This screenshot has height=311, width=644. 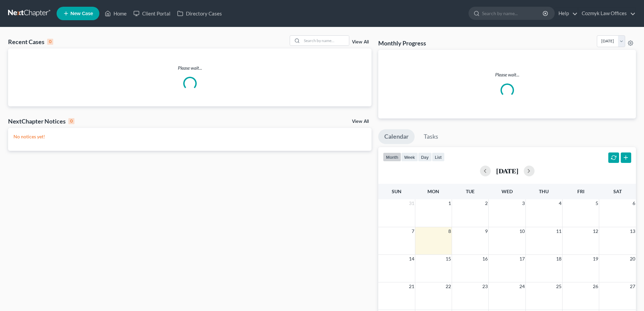 I want to click on span: 24, so click(x=522, y=286).